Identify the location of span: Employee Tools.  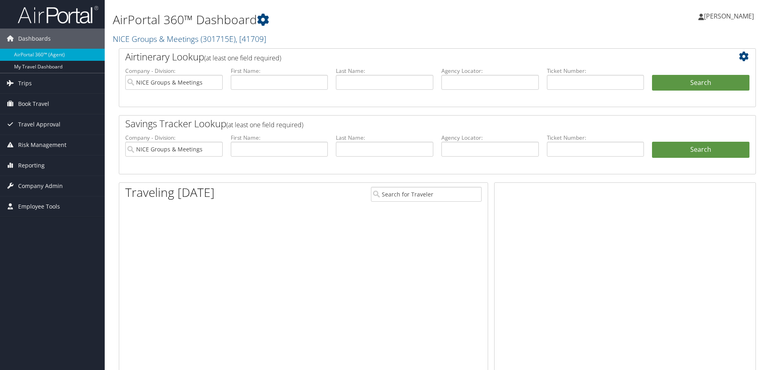
(39, 207).